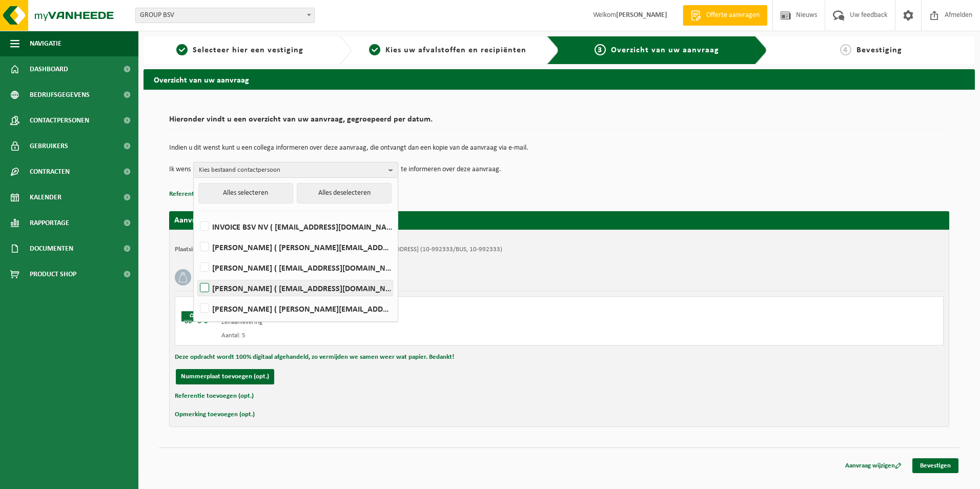 The image size is (980, 489). What do you see at coordinates (180, 169) in the screenshot?
I see `p: Ik wens` at bounding box center [180, 169].